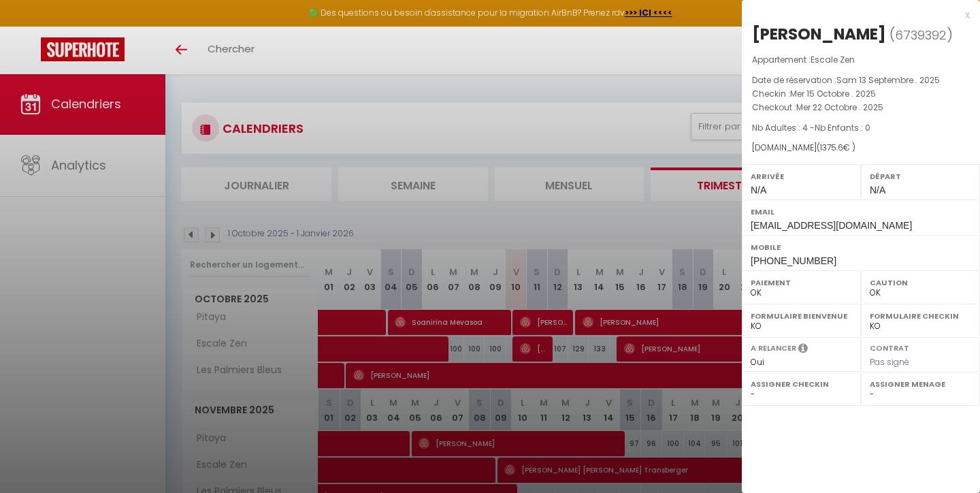  Describe the element at coordinates (803, 350) in the screenshot. I see `i: Sélectionner OUI si vous souhaiter envoyer les séquences de messages post-checkout` at that location.